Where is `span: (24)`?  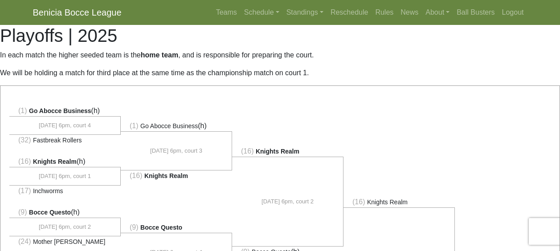
span: (24) is located at coordinates (25, 242).